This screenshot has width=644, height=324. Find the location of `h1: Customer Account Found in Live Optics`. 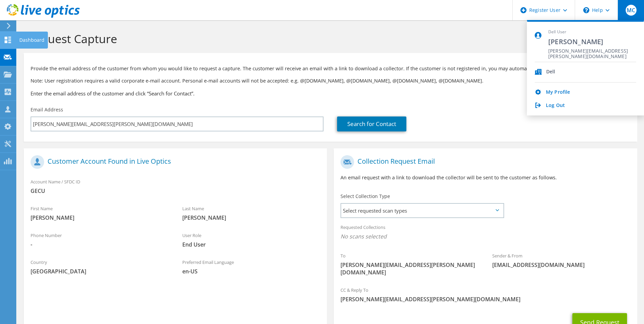

h1: Customer Account Found in Live Optics is located at coordinates (174, 162).